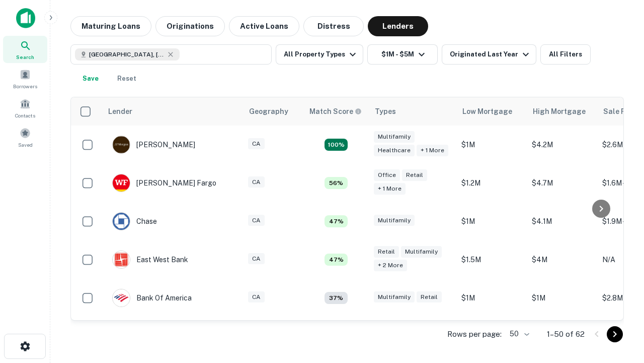  What do you see at coordinates (562, 259) in the screenshot?
I see `td: $4M` at bounding box center [562, 259].